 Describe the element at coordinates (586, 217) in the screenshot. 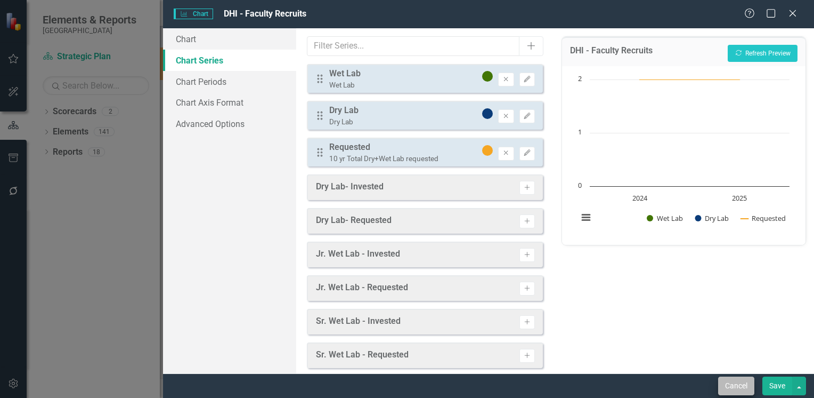

I see `button: View chart menu, Chart` at that location.